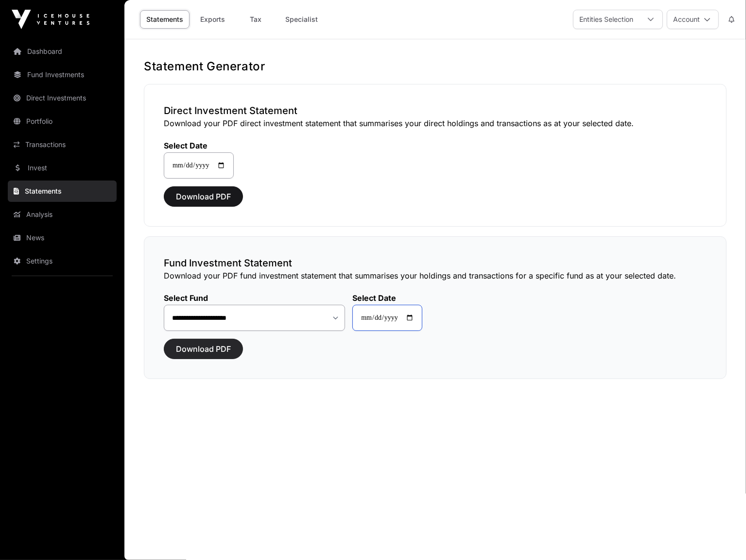 This screenshot has width=746, height=560. What do you see at coordinates (301, 20) in the screenshot?
I see `a: Specialist` at bounding box center [301, 20].